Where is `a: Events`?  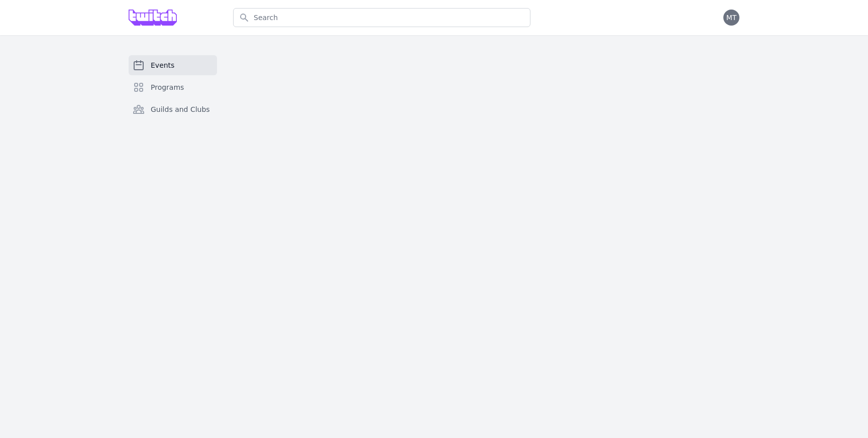 a: Events is located at coordinates (173, 65).